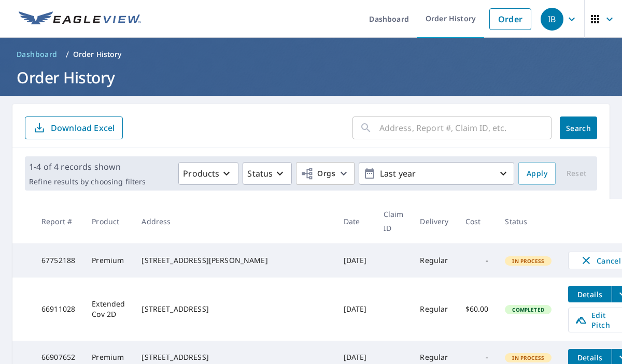 The width and height of the screenshot is (622, 364). What do you see at coordinates (234, 221) in the screenshot?
I see `th: Address` at bounding box center [234, 221].